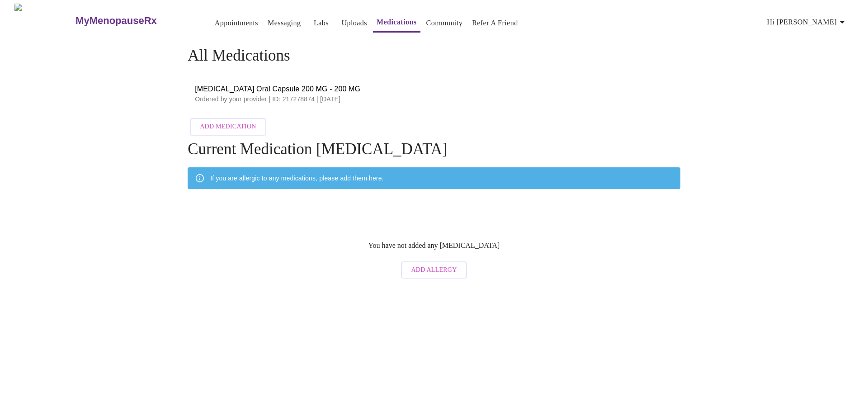 The width and height of the screenshot is (868, 412). I want to click on h4: All Medications, so click(434, 56).